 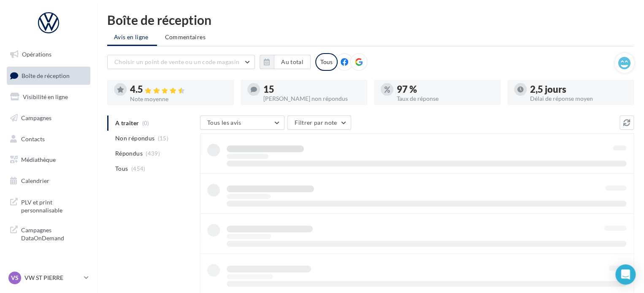 What do you see at coordinates (179, 99) in the screenshot?
I see `div: Note moyenne` at bounding box center [179, 99].